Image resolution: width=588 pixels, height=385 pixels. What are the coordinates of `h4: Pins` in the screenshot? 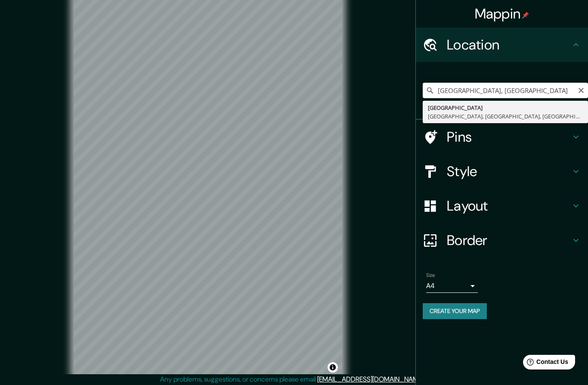 It's located at (509, 137).